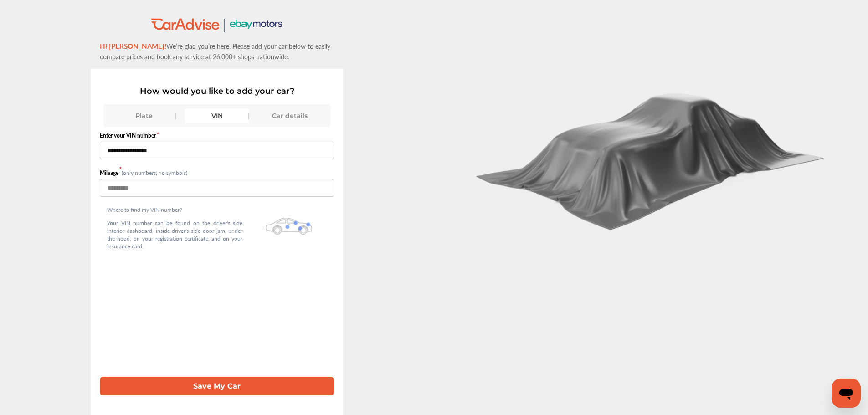 This screenshot has width=868, height=415. What do you see at coordinates (175, 234) in the screenshot?
I see `p: Your VIN number can be found on the driver's side interior dashboard, inside driver's side door j...` at bounding box center [175, 234].